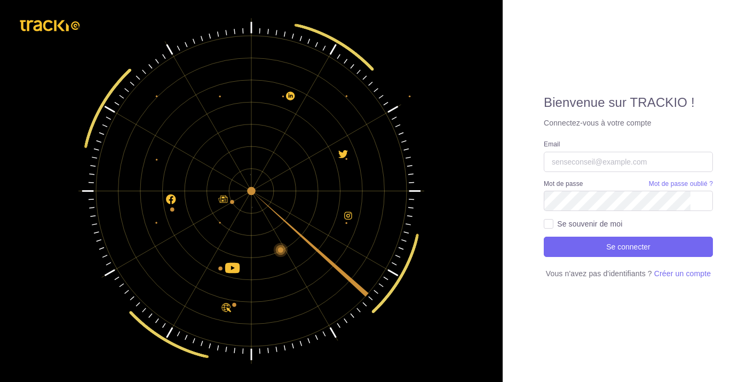  Describe the element at coordinates (628, 247) in the screenshot. I see `button: Se connecter` at that location.